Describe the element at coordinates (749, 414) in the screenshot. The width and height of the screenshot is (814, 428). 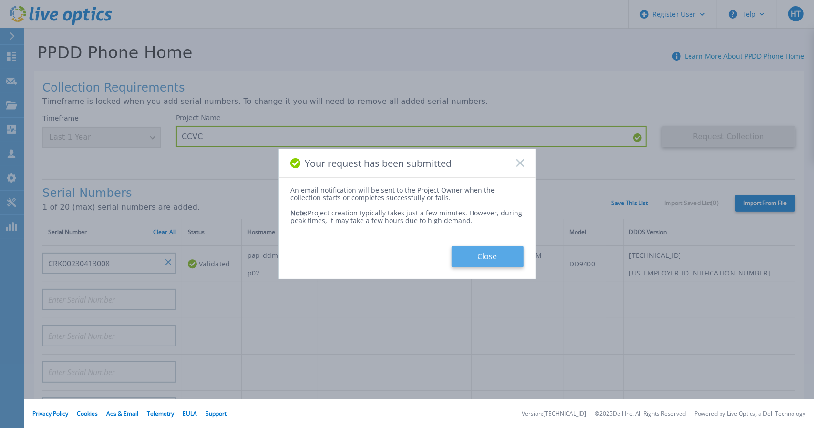
I see `li: Powered by Live Optics, a Dell Technology` at that location.